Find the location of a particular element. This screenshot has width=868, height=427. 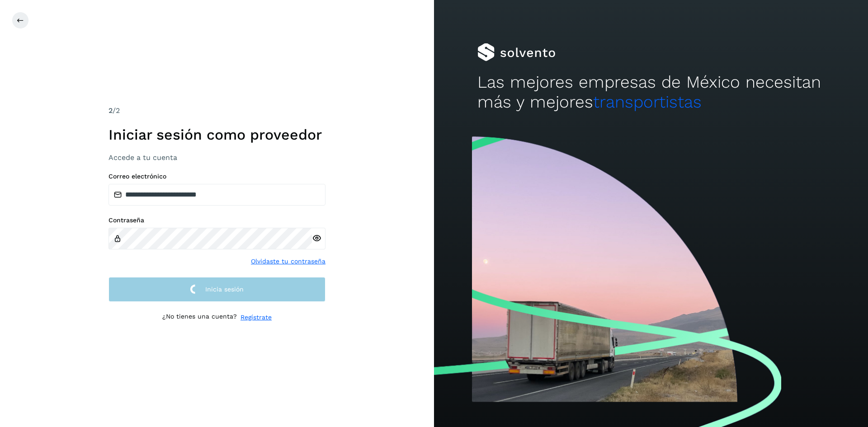

span: transportistas is located at coordinates (647, 102).